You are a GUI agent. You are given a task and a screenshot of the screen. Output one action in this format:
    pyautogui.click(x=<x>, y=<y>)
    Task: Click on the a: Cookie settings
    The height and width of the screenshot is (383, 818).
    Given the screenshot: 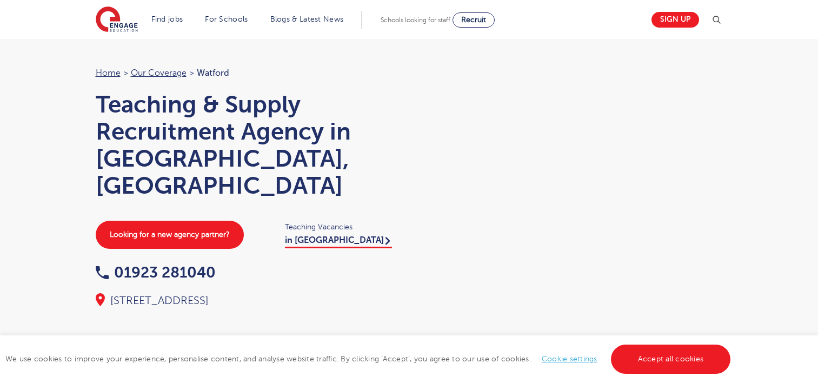 What is the action you would take?
    pyautogui.click(x=569, y=358)
    